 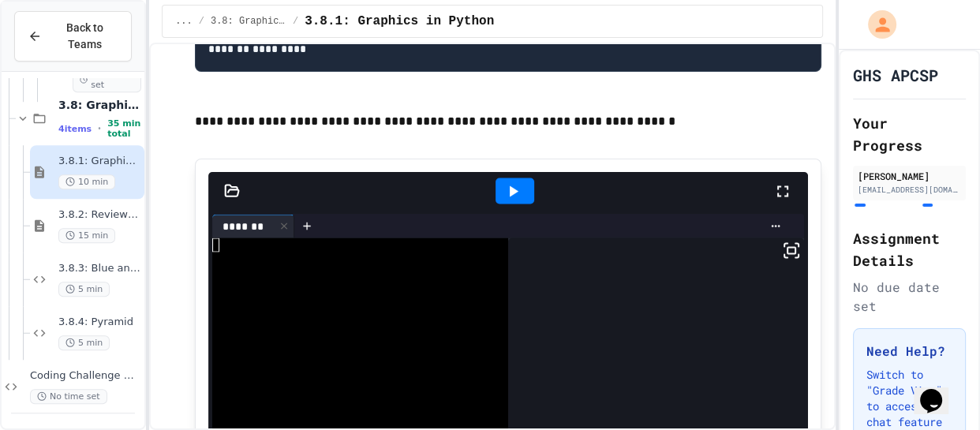 What do you see at coordinates (85, 376) in the screenshot?
I see `span: Coding Challenge #1 (Snack Shop Code)` at bounding box center [85, 376].